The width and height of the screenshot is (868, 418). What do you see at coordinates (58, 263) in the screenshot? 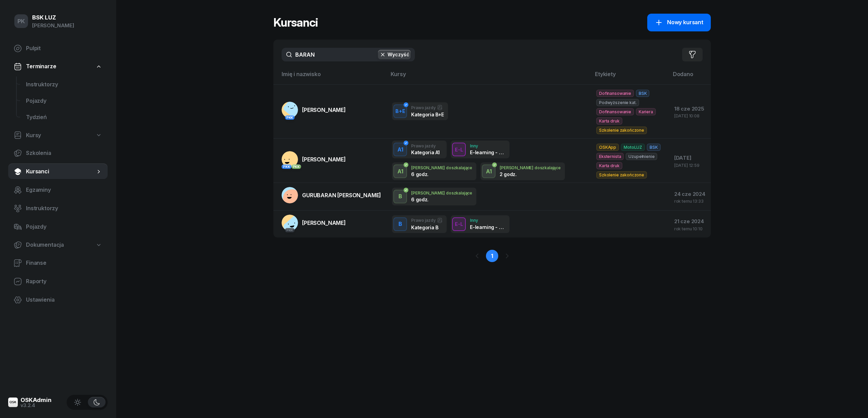
I see `a: Finanse` at bounding box center [58, 263].